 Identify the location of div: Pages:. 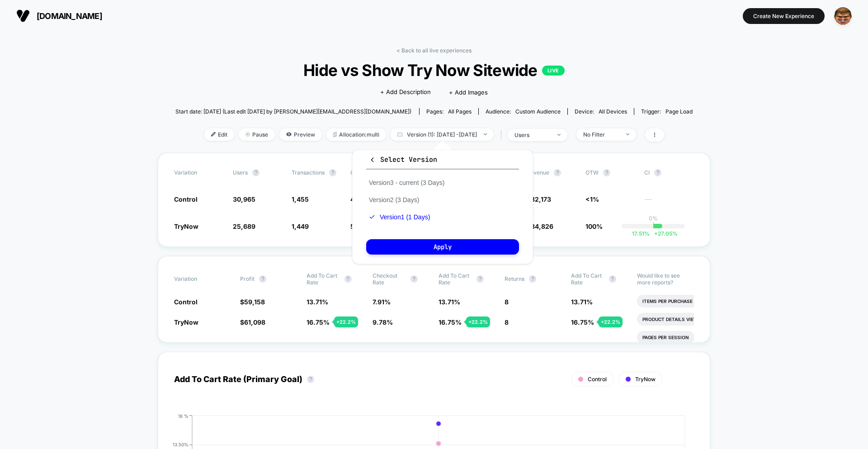
(449, 111).